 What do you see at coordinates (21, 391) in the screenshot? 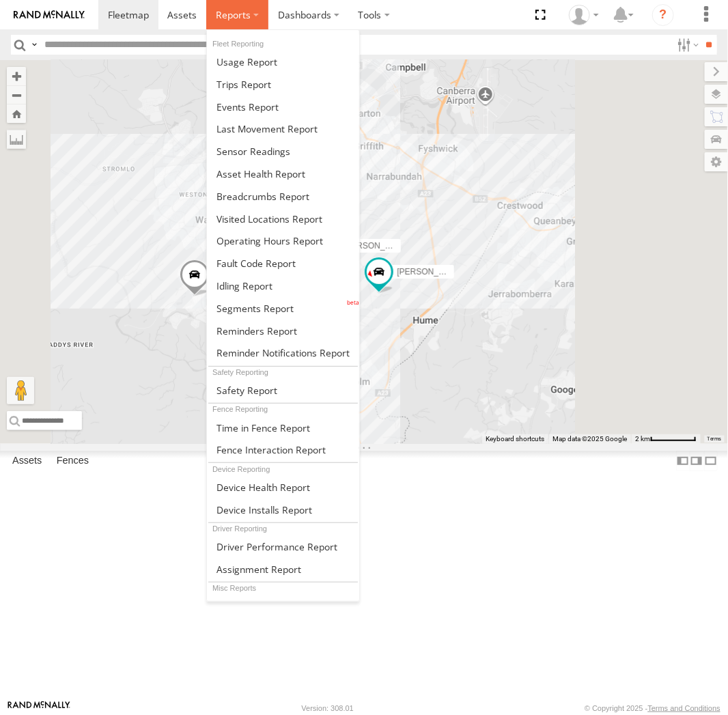
I see `button: Drag Pegman onto the map to open Street View` at bounding box center [21, 391].